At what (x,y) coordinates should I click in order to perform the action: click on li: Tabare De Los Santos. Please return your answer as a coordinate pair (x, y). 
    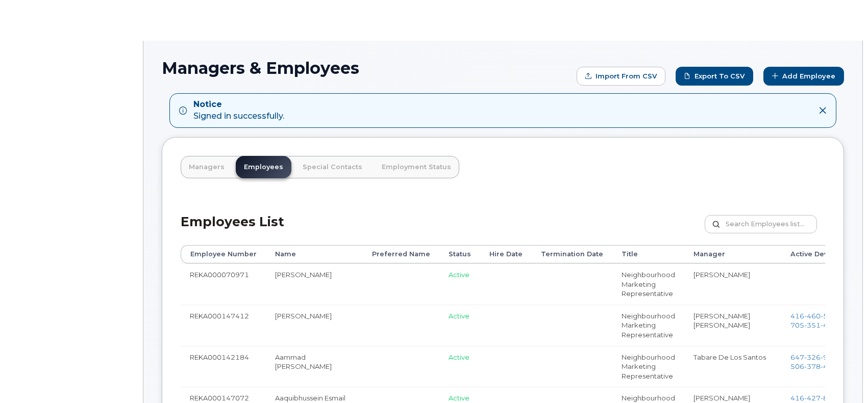
    Looking at the image, I should click on (733, 358).